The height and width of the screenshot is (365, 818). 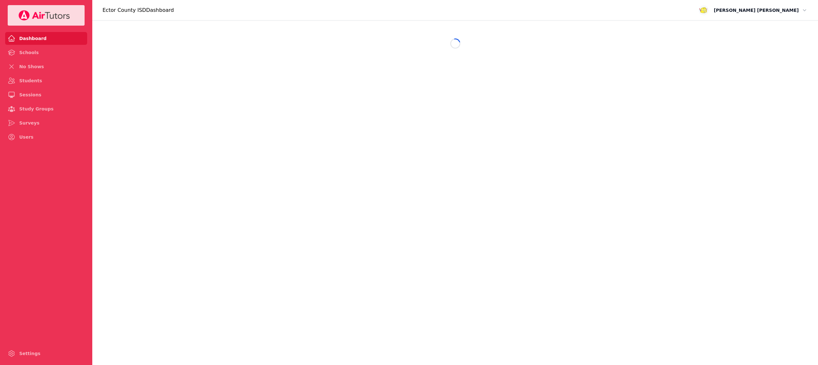 I want to click on a: Schools, so click(x=46, y=53).